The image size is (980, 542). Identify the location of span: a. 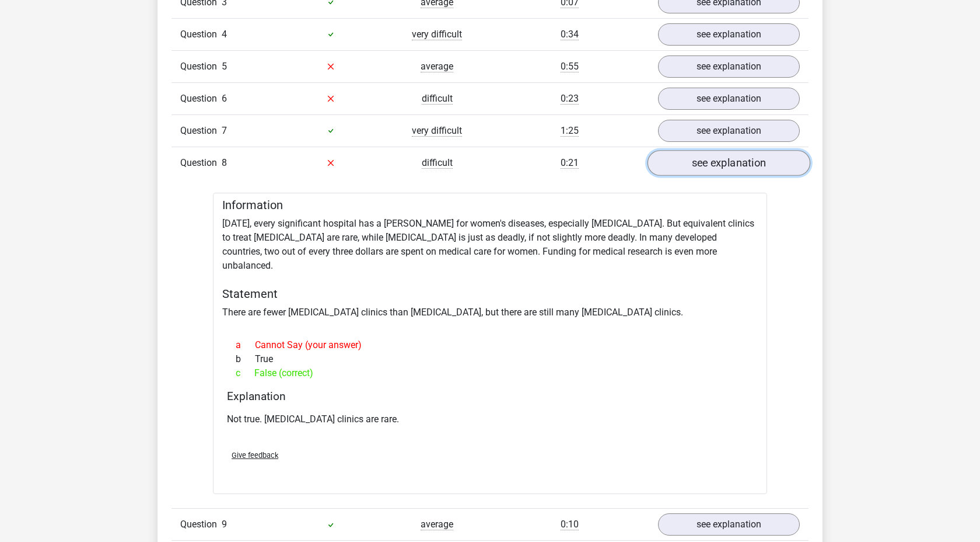
(245, 345).